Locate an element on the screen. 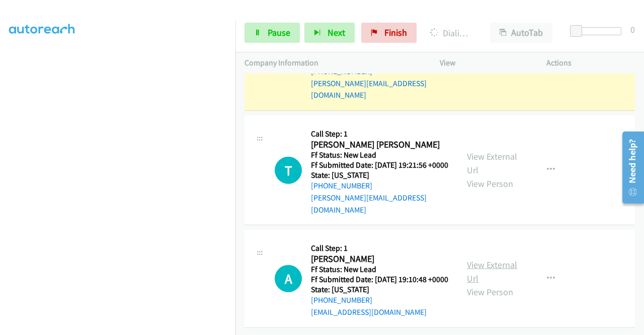 The image size is (644, 335). div: Need help? is located at coordinates (17, 34).